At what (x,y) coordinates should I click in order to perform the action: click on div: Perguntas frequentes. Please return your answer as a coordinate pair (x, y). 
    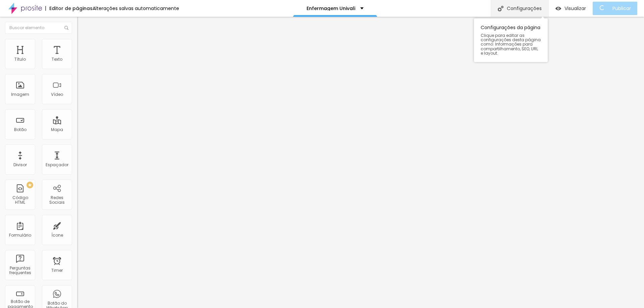
    Looking at the image, I should click on (20, 270).